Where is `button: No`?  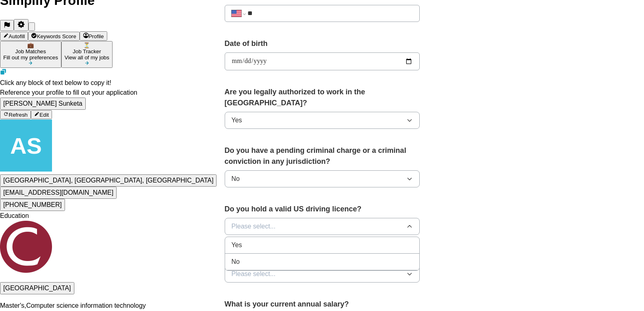 button: No is located at coordinates (322, 179).